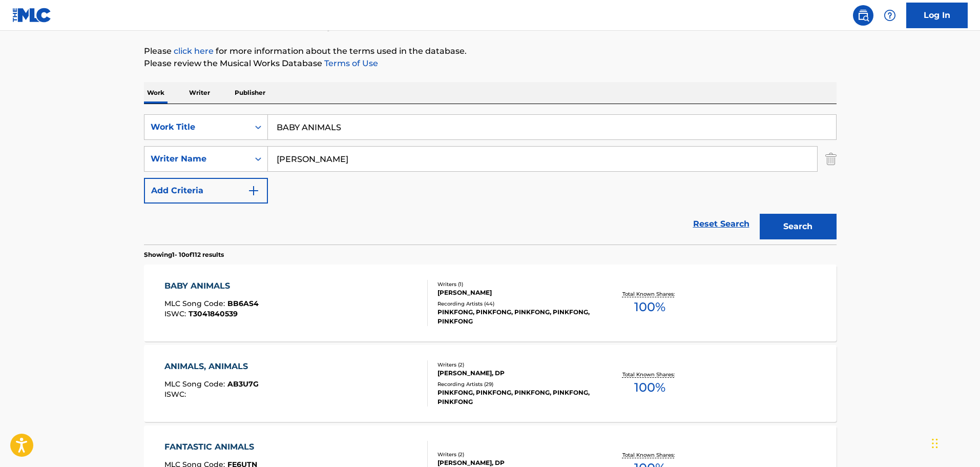 The image size is (980, 467). I want to click on a: Public Search, so click(863, 15).